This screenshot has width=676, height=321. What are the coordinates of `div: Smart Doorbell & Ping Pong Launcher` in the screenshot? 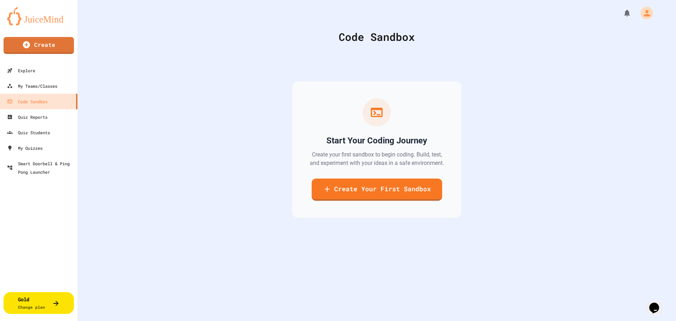 It's located at (41, 168).